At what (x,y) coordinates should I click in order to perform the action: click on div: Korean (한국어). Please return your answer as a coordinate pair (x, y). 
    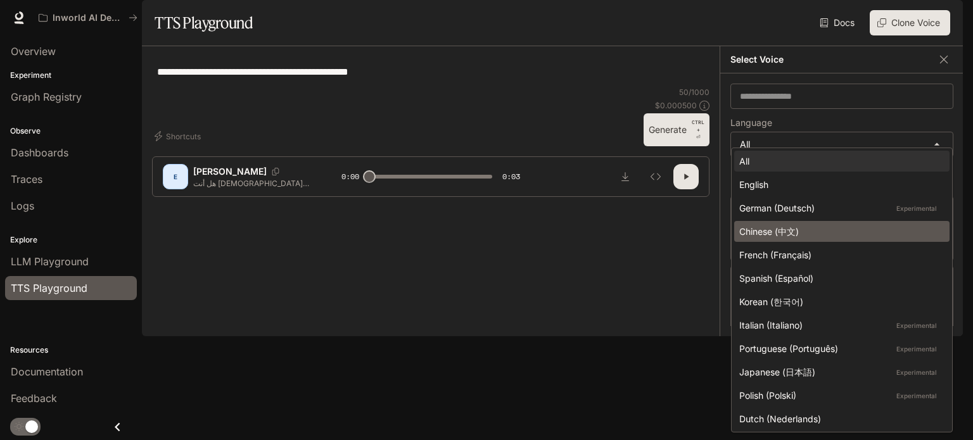
    Looking at the image, I should click on (839, 301).